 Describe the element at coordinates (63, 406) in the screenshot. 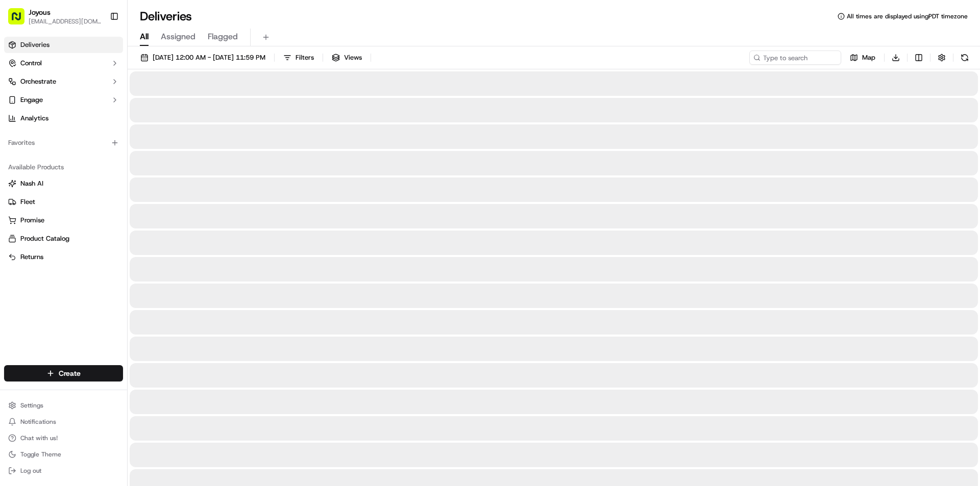

I see `button: Settings` at that location.